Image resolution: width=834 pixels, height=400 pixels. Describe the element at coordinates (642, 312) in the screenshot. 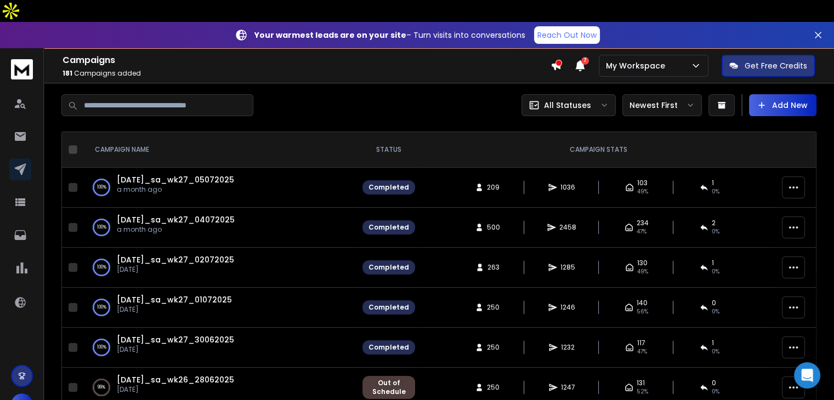

I see `span: 56 %` at that location.